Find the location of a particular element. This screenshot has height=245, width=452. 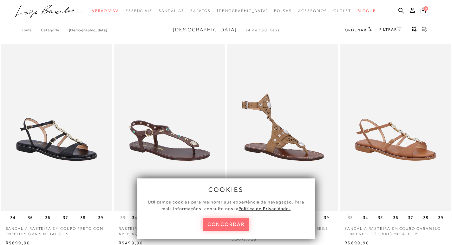

span: Bolsas is located at coordinates (283, 11).